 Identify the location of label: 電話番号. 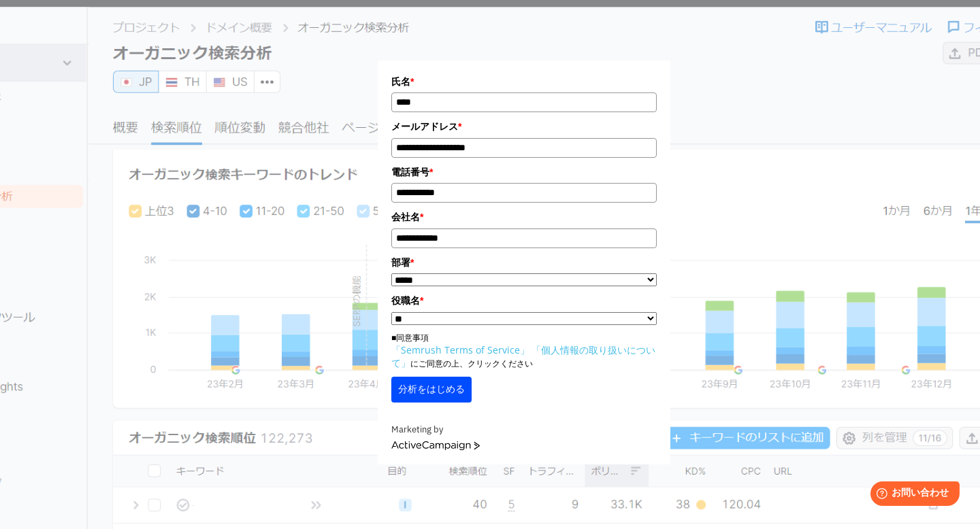
(524, 172).